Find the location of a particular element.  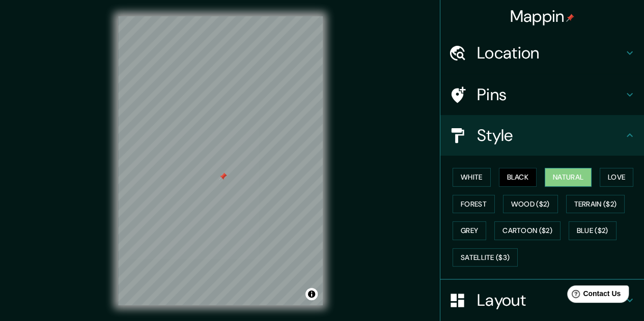

button: Grey is located at coordinates (469, 231).